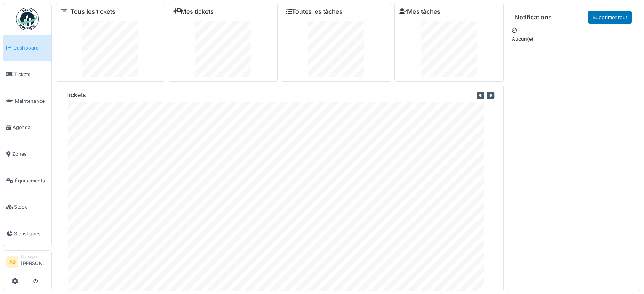 Image resolution: width=644 pixels, height=294 pixels. I want to click on h6: Tickets, so click(75, 95).